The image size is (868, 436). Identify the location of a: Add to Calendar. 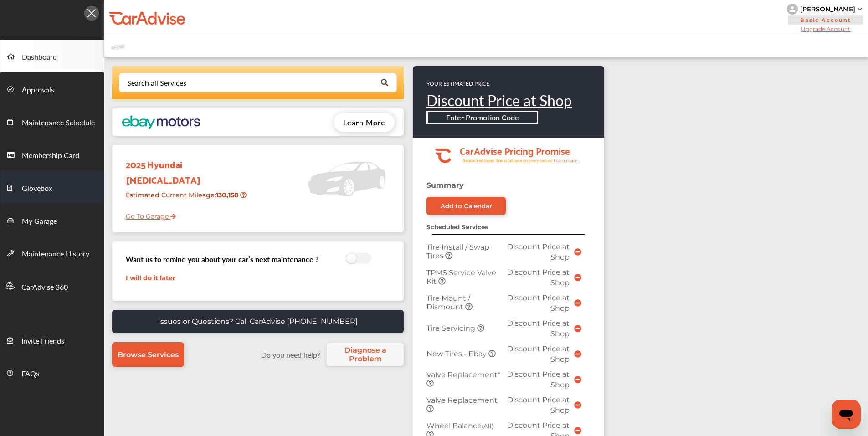
(466, 206).